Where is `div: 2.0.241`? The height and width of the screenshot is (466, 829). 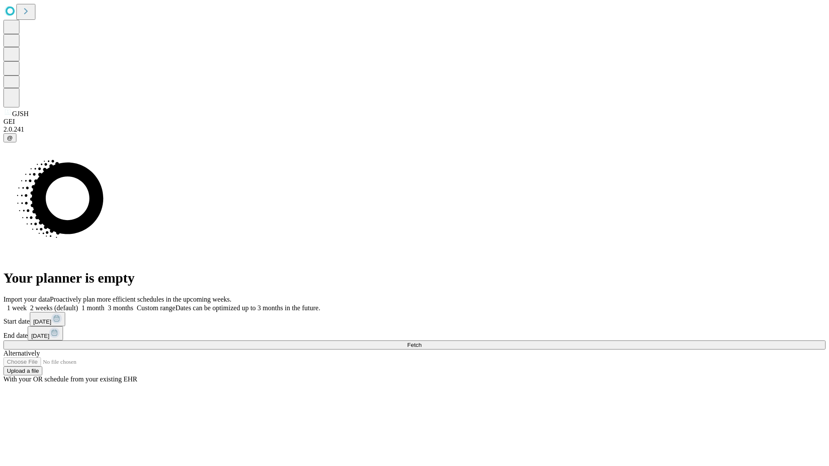 div: 2.0.241 is located at coordinates (415, 130).